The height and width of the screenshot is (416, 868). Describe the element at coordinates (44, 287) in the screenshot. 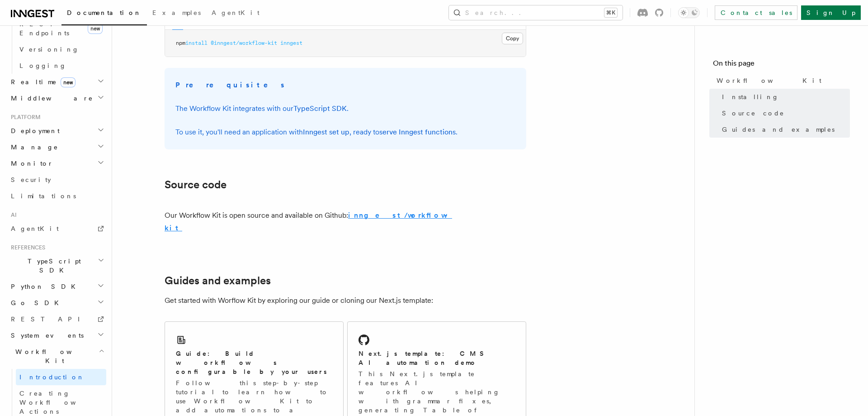

I see `span: Python SDK` at that location.